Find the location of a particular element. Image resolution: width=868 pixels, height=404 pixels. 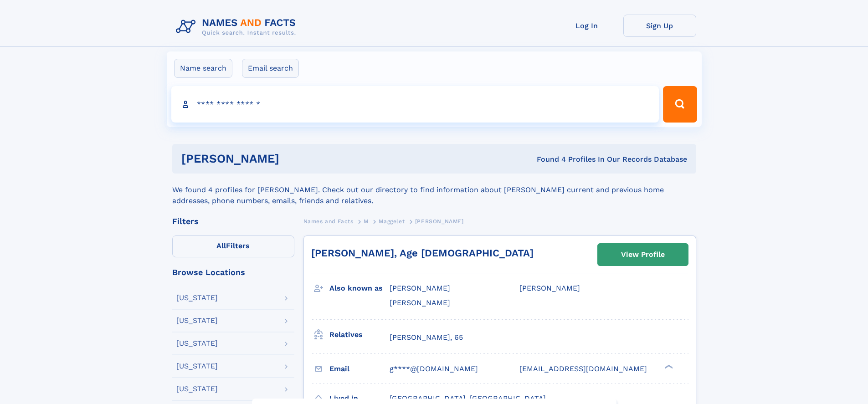

a: M is located at coordinates (366, 221).